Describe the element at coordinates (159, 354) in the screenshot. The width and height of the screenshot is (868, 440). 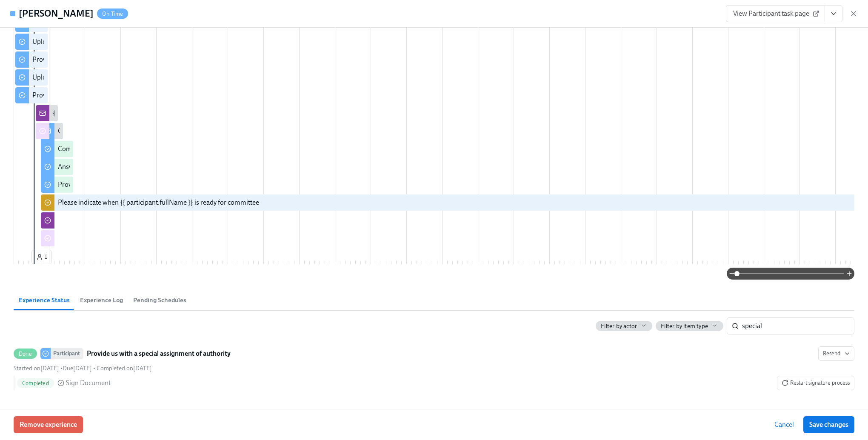
I see `strong: Provide us with a special assignment of authority` at that location.